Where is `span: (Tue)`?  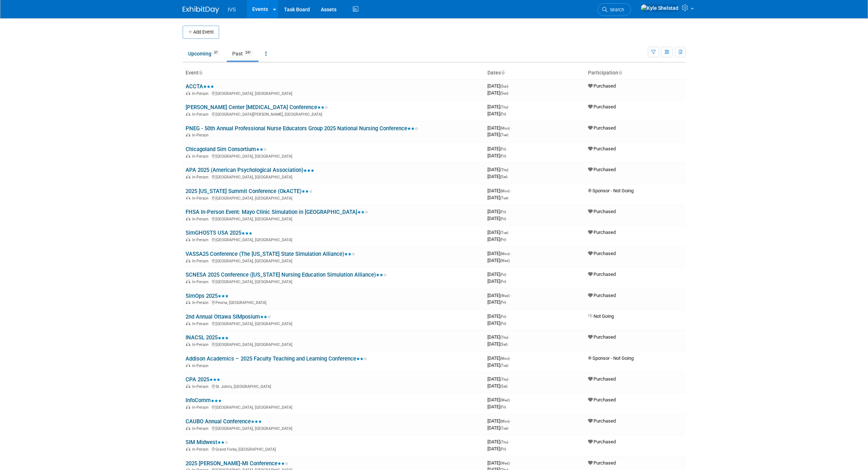 span: (Tue) is located at coordinates (504, 365).